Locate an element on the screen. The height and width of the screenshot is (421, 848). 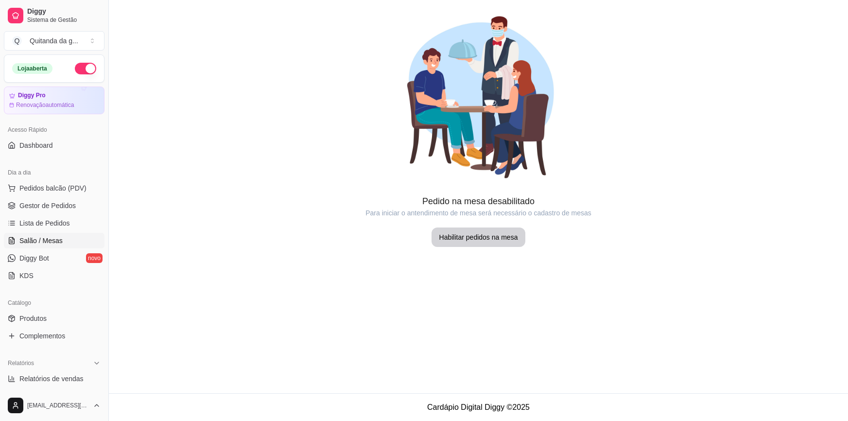
footer: Cardápio Digital Diggy © 2025 is located at coordinates (478, 407).